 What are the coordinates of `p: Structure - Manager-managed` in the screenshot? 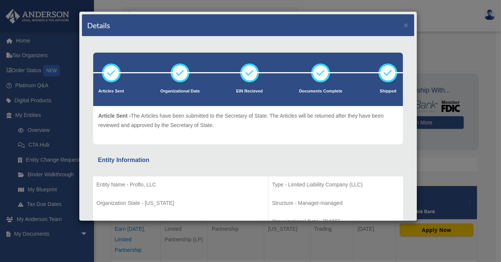 It's located at (336, 203).